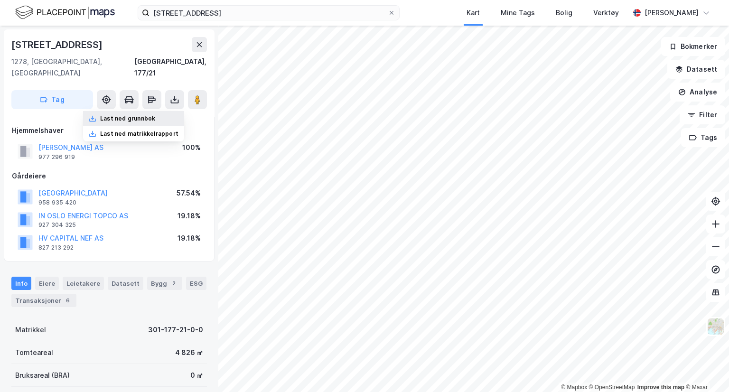 The width and height of the screenshot is (729, 392). What do you see at coordinates (191, 148) in the screenshot?
I see `div: 100%` at bounding box center [191, 148].